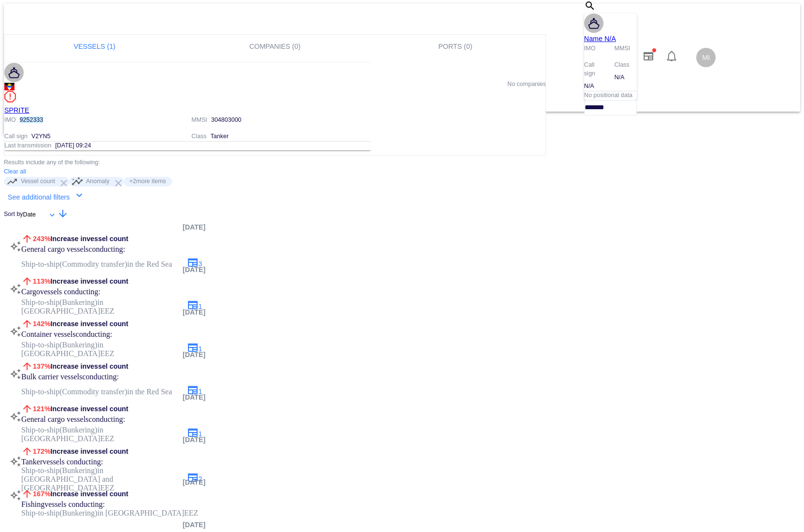 The height and width of the screenshot is (532, 804). I want to click on mark: 9252333, so click(31, 120).